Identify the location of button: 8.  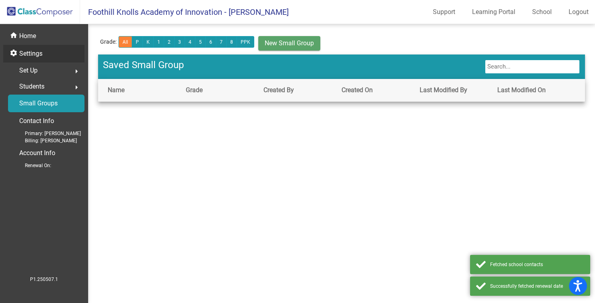
(231, 42).